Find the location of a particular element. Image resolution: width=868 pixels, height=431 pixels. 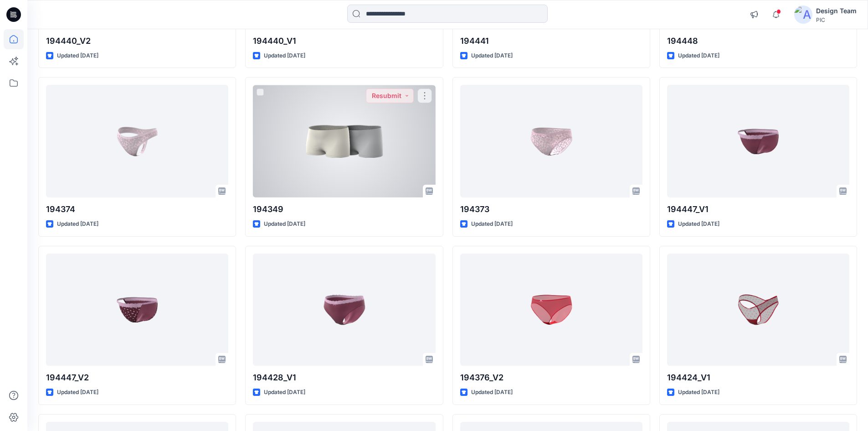

a: 194424_V1 is located at coordinates (758, 310).